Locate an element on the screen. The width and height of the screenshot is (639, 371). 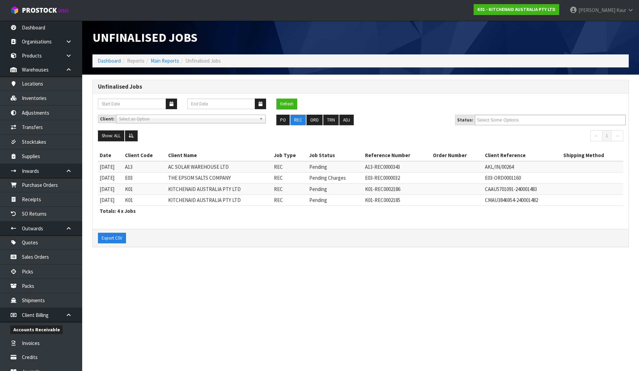
td: A13 is located at coordinates (145, 167).